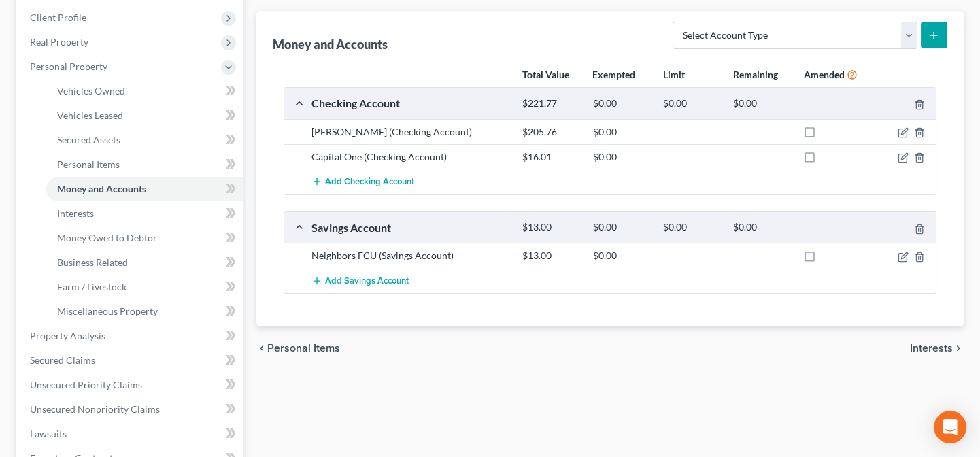  Describe the element at coordinates (410, 256) in the screenshot. I see `div: Neighbors FCU (Savings Account)` at that location.